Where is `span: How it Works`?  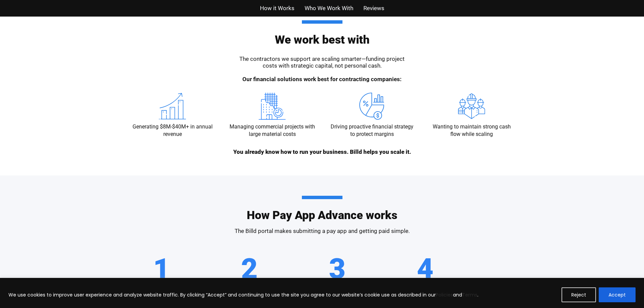 span: How it Works is located at coordinates (277, 8).